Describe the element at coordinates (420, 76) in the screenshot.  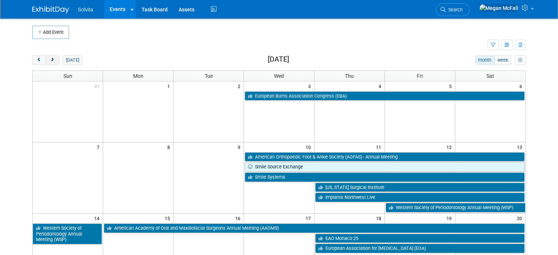
I see `span: Fri` at that location.